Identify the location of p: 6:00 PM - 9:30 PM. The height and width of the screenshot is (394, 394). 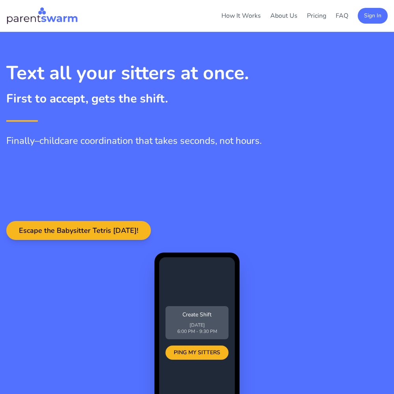
(197, 331).